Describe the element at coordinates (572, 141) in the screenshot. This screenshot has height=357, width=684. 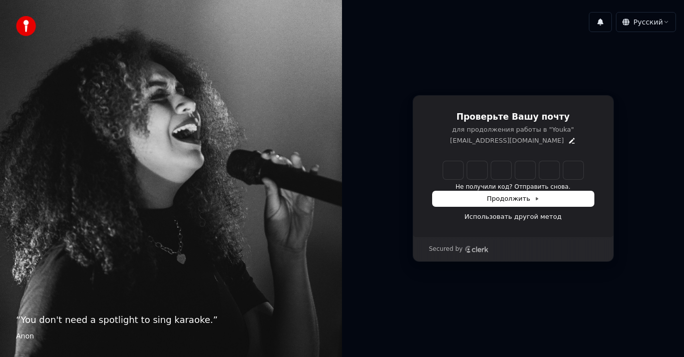
I see `button: Edit` at that location.